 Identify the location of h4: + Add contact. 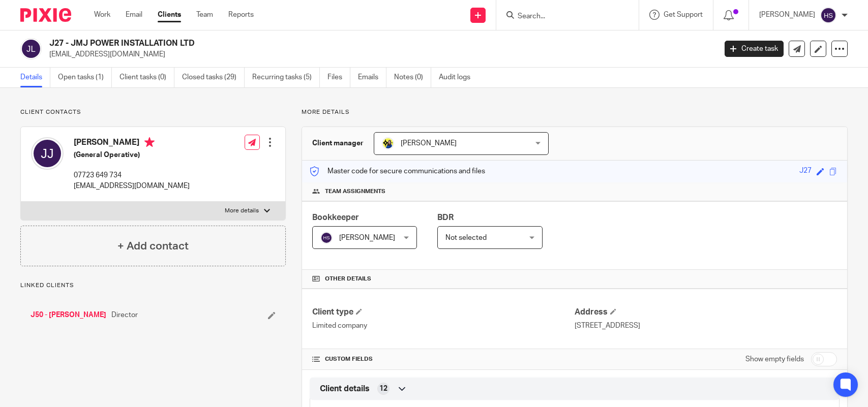
(153, 246).